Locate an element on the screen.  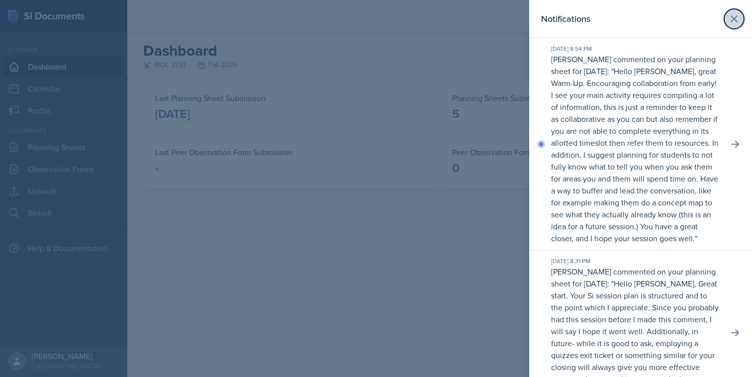
h2: Notifications is located at coordinates (566, 19).